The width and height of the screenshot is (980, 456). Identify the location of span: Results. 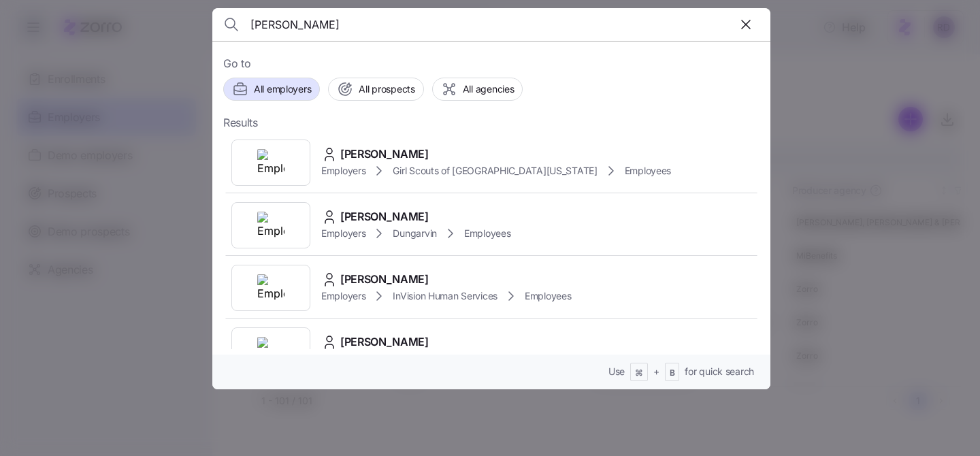
(240, 122).